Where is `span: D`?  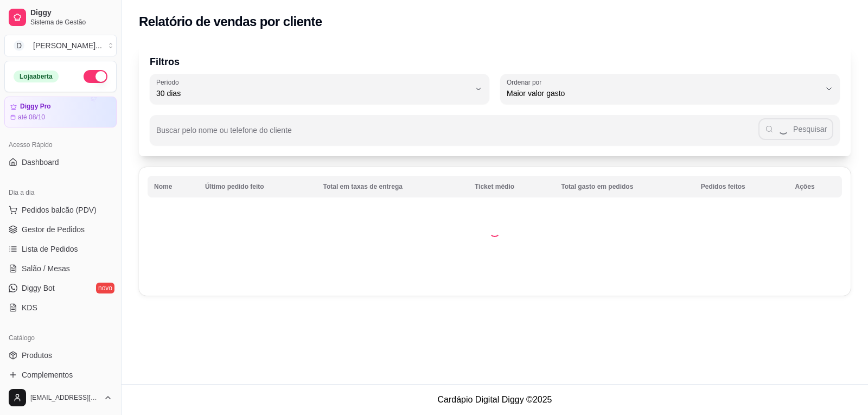
span: D is located at coordinates (19, 45).